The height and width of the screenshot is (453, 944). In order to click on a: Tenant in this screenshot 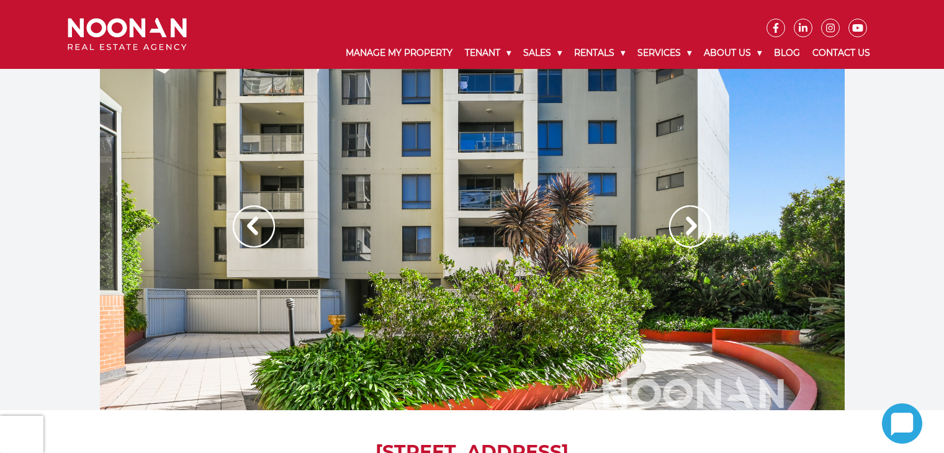, I will do `click(488, 53)`.